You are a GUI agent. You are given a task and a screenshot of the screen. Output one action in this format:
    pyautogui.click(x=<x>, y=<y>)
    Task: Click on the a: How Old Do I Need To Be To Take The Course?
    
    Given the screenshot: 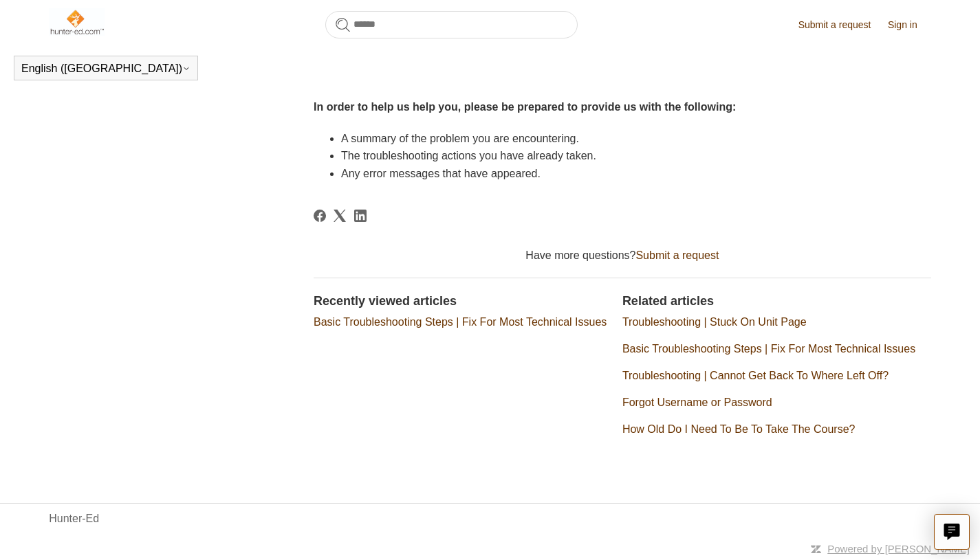 What is the action you would take?
    pyautogui.click(x=738, y=429)
    